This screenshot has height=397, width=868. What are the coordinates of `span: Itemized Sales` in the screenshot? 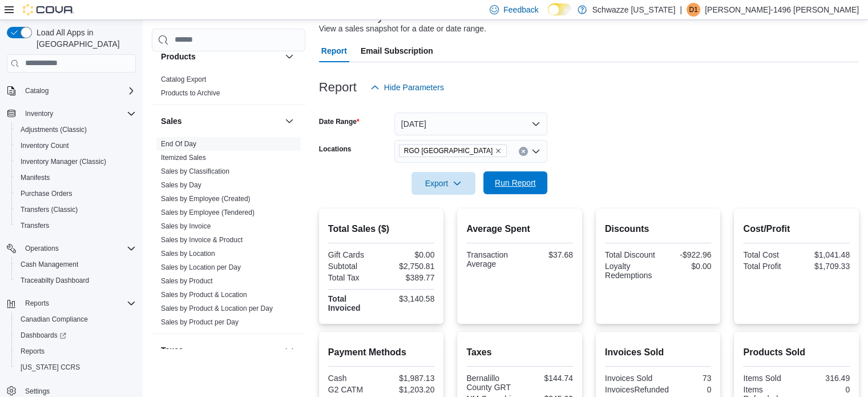 It's located at (183, 158).